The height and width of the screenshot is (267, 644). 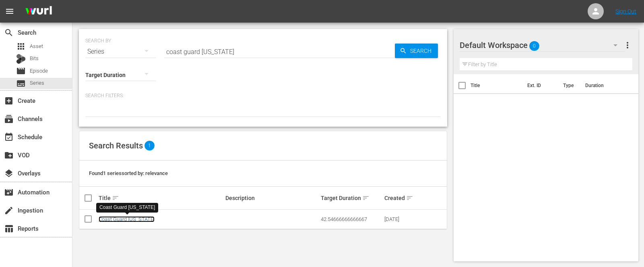 What do you see at coordinates (534, 46) in the screenshot?
I see `span: 0` at bounding box center [534, 46].